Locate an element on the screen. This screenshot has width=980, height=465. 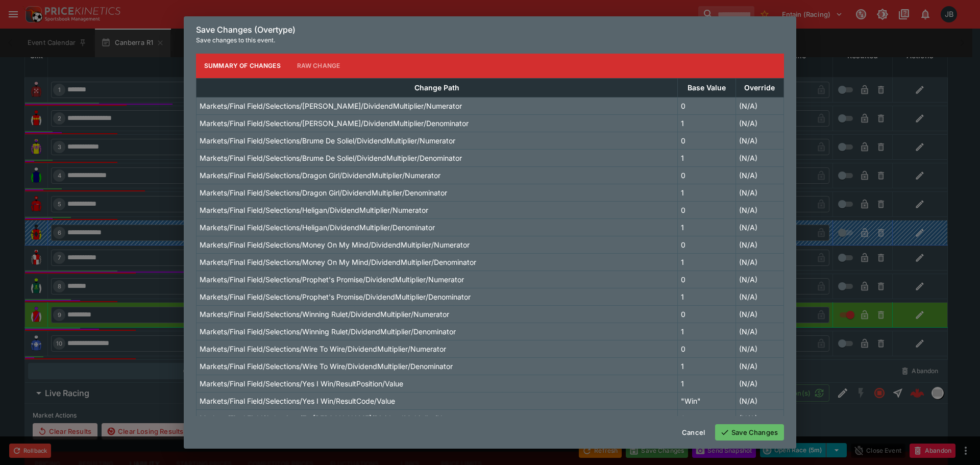
p: Markets/Final Field/Selections/Brume De Soliel/DividendMultiplier/Denominator is located at coordinates (331, 158).